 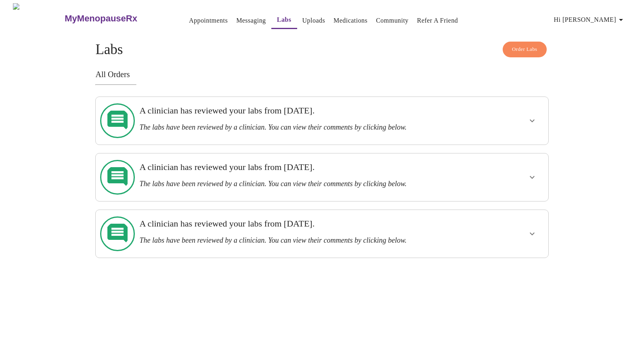 What do you see at coordinates (117, 19) in the screenshot?
I see `a: MyMenopauseRx` at bounding box center [117, 19].